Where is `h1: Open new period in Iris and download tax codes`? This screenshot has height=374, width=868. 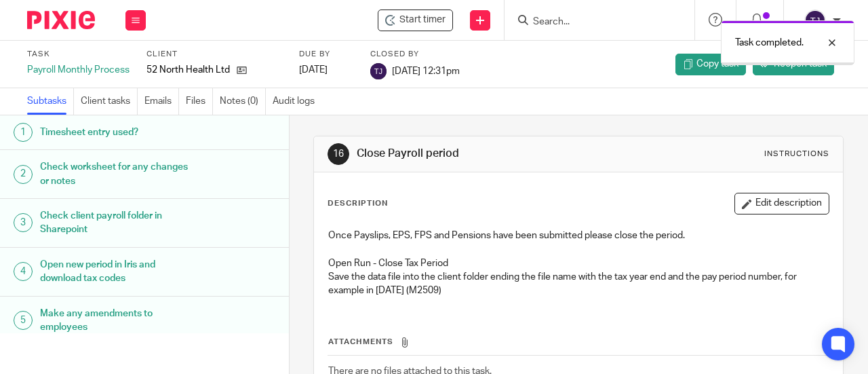
h1: Open new period in Iris and download tax codes is located at coordinates (118, 271).